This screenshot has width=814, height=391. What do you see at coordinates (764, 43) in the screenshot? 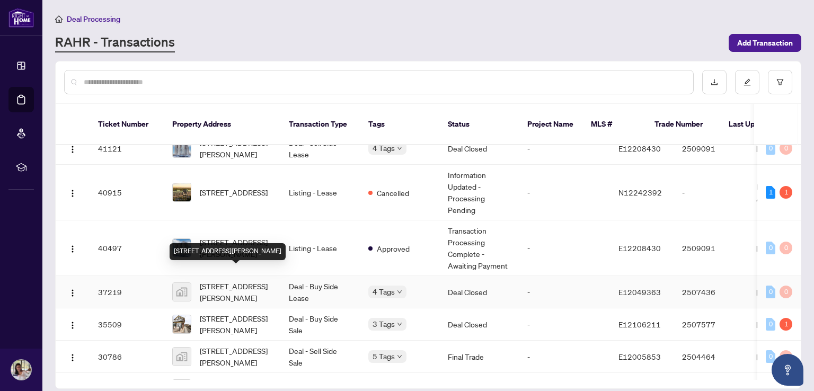
I see `button: Add Transaction` at bounding box center [764, 43].